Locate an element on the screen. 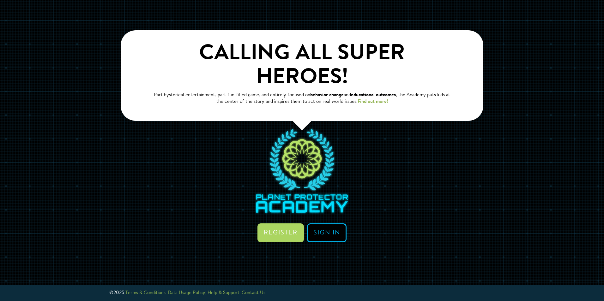 The image size is (604, 301). a: Data Usage Policy is located at coordinates (186, 293).